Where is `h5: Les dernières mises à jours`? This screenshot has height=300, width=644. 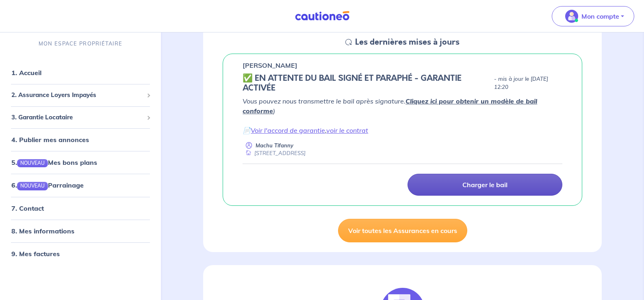 h5: Les dernières mises à jours is located at coordinates (407, 42).